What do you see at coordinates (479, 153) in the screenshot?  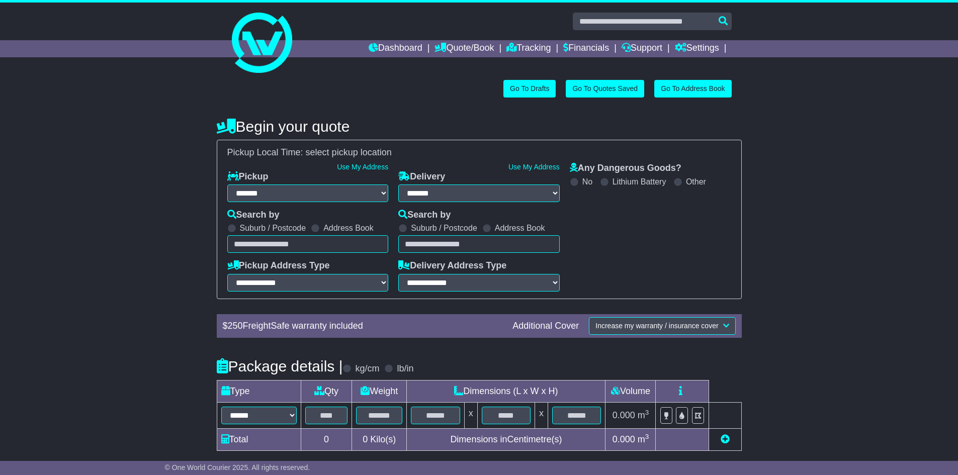 I see `div: Pickup Local Time:` at bounding box center [479, 153].